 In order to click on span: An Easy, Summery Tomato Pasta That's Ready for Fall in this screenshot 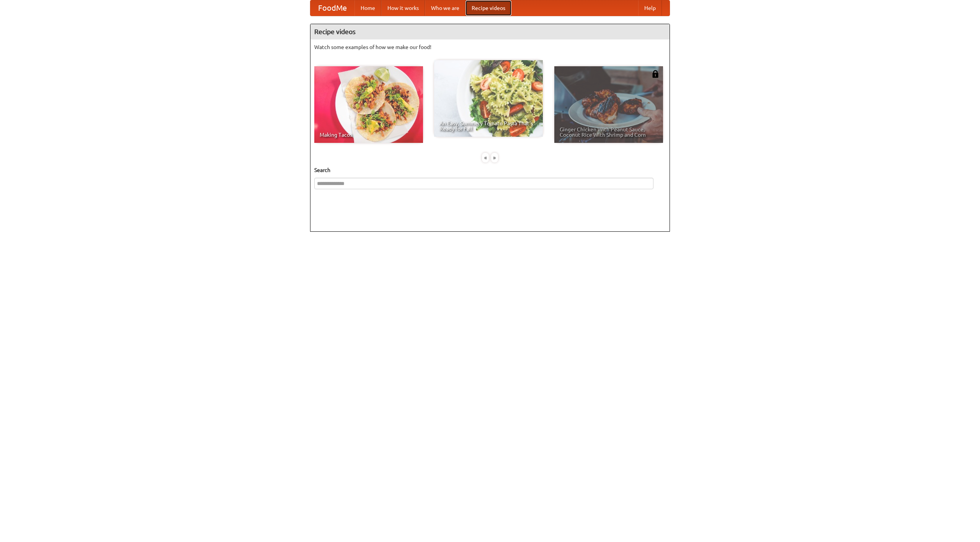, I will do `click(488, 126)`.